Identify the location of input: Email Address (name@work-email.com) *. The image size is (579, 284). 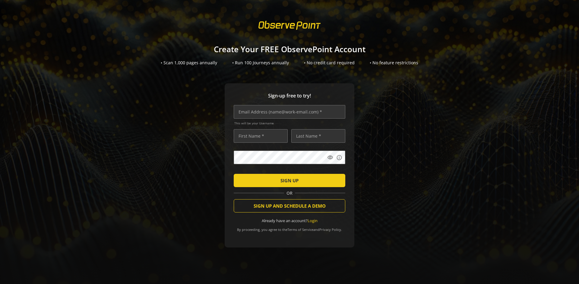
(289, 112).